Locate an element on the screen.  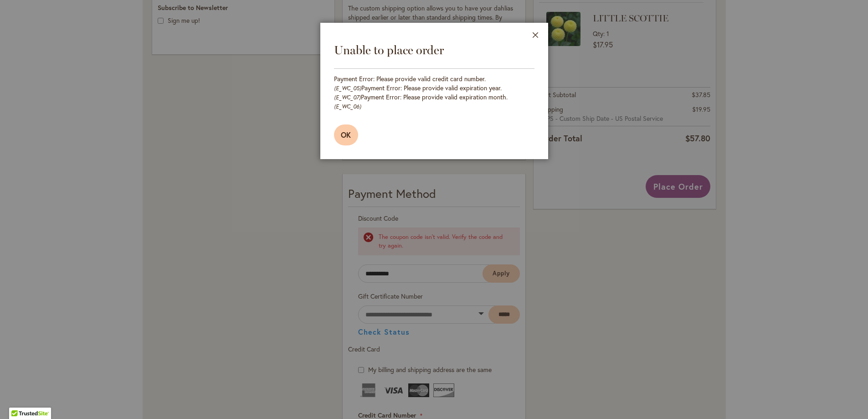
em: (E_WC_06) is located at coordinates (348, 106).